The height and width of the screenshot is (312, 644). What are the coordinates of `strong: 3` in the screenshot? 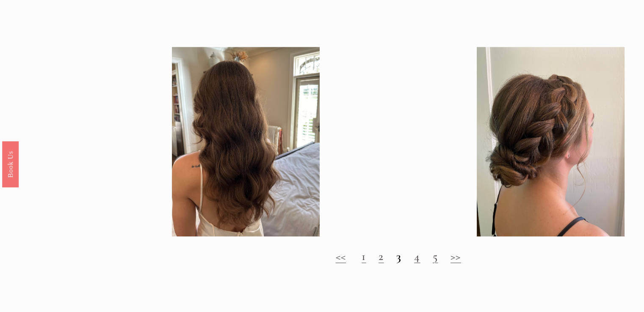 It's located at (399, 256).